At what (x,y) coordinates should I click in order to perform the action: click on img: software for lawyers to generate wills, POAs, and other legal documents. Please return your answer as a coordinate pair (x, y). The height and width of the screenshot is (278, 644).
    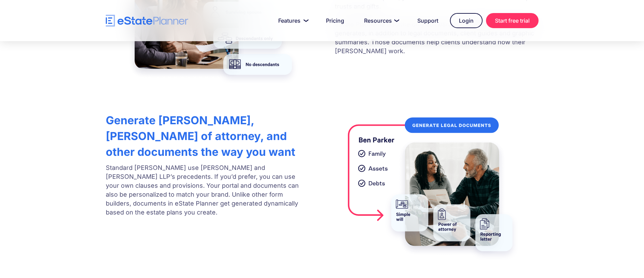
    Looking at the image, I should click on (430, 184).